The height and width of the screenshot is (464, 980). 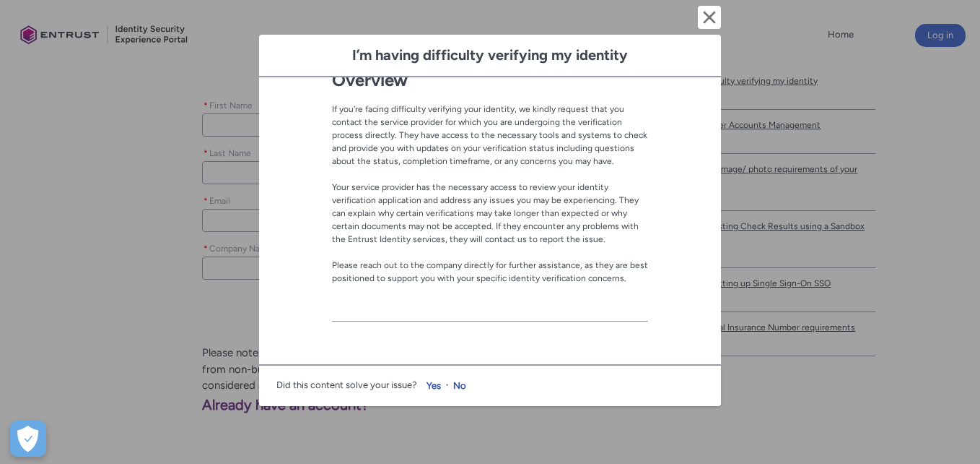 I want to click on h1: I’m having difficulty verifying my identity, so click(x=490, y=55).